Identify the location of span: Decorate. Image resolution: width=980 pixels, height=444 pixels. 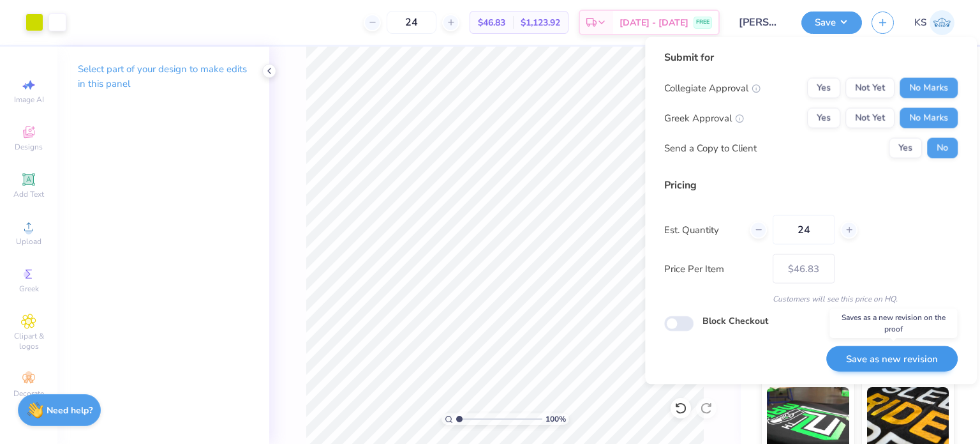
(29, 393).